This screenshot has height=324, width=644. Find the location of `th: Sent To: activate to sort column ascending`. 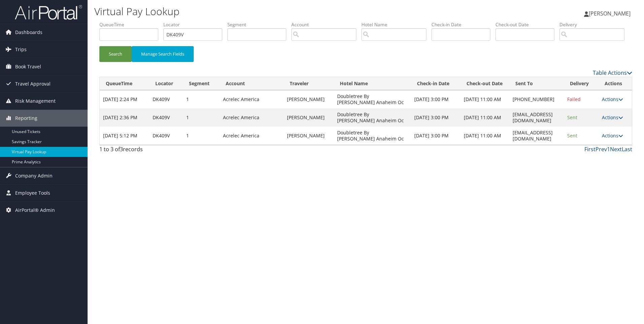

th: Sent To: activate to sort column ascending is located at coordinates (536, 84).